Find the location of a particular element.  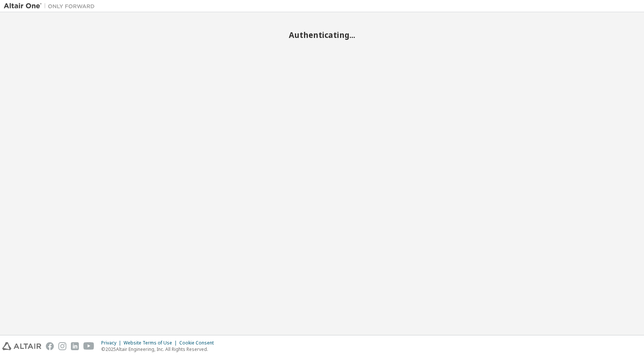

img: Altair One is located at coordinates (51, 6).